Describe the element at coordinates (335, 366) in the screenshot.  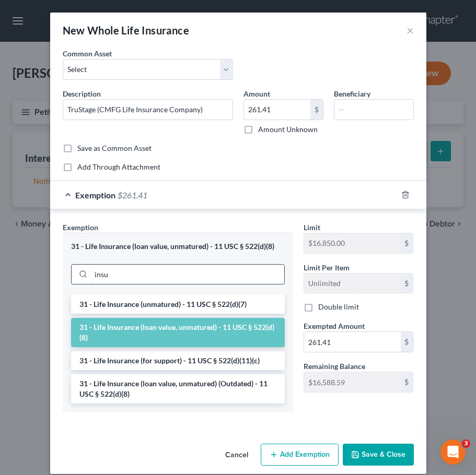
I see `label: Remaining Balance` at that location.